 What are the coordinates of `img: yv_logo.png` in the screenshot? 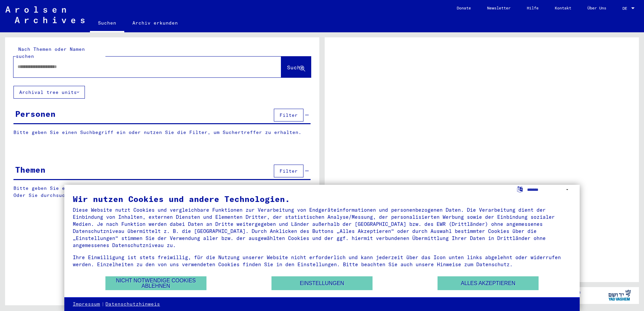 It's located at (619, 295).